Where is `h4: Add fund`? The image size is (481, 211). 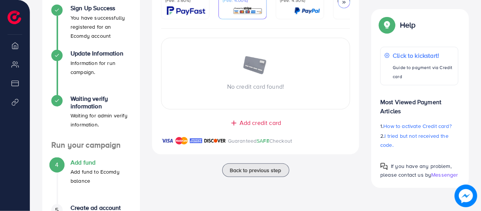 h4: Add fund is located at coordinates (101, 162).